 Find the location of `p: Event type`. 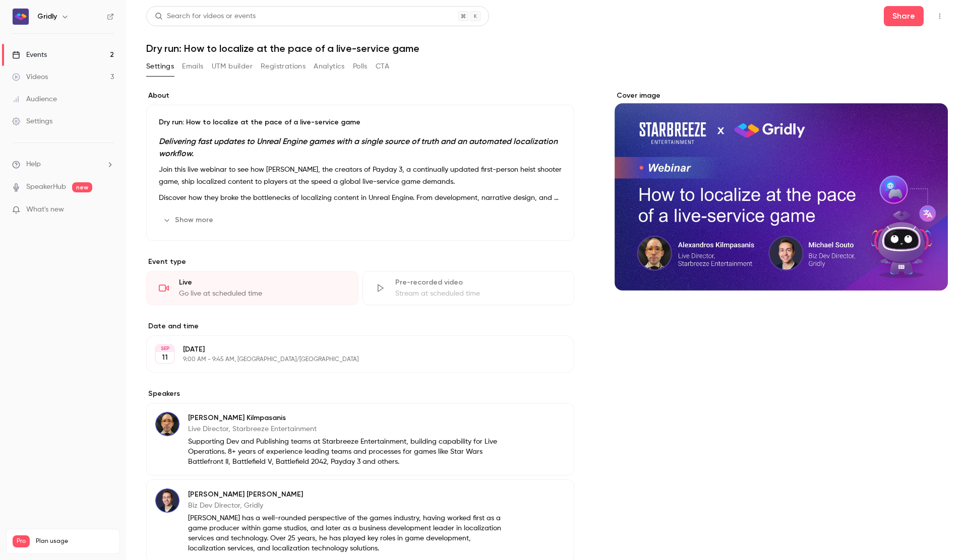

p: Event type is located at coordinates (360, 262).